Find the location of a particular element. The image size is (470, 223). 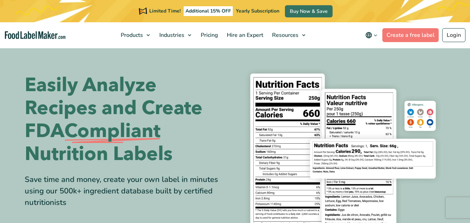

span: Additional 15% OFF is located at coordinates (208, 11).